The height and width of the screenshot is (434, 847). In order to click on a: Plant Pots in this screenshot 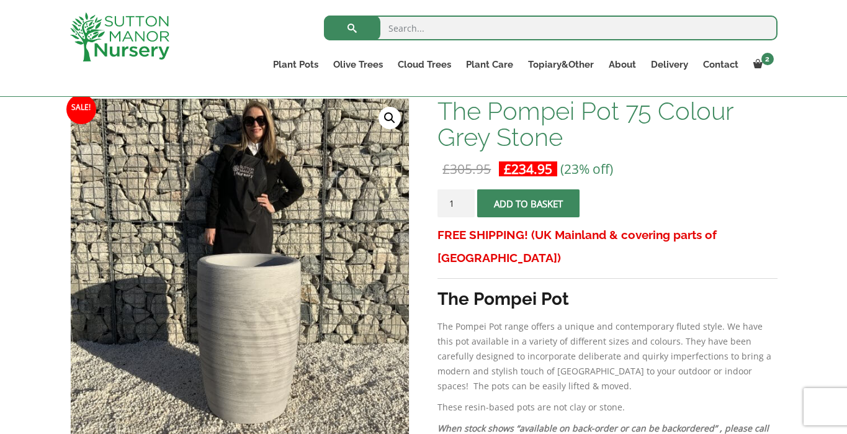, I will do `click(295, 65)`.